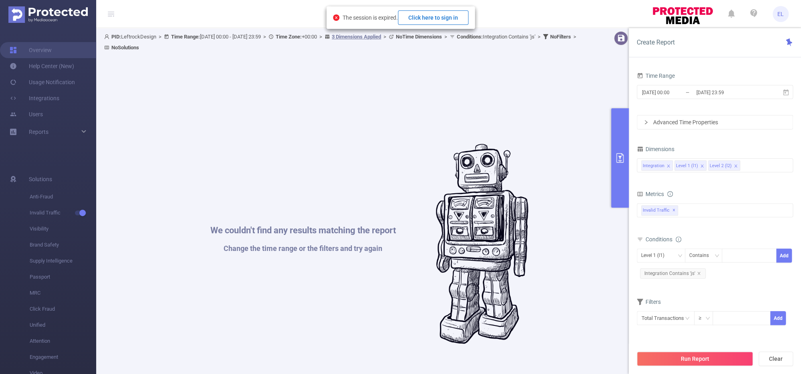  What do you see at coordinates (42, 66) in the screenshot?
I see `a: Help Center (New)` at bounding box center [42, 66].